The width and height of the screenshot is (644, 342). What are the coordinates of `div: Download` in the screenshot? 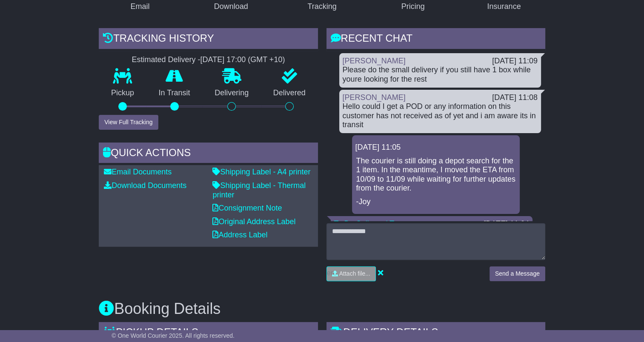 It's located at (231, 6).